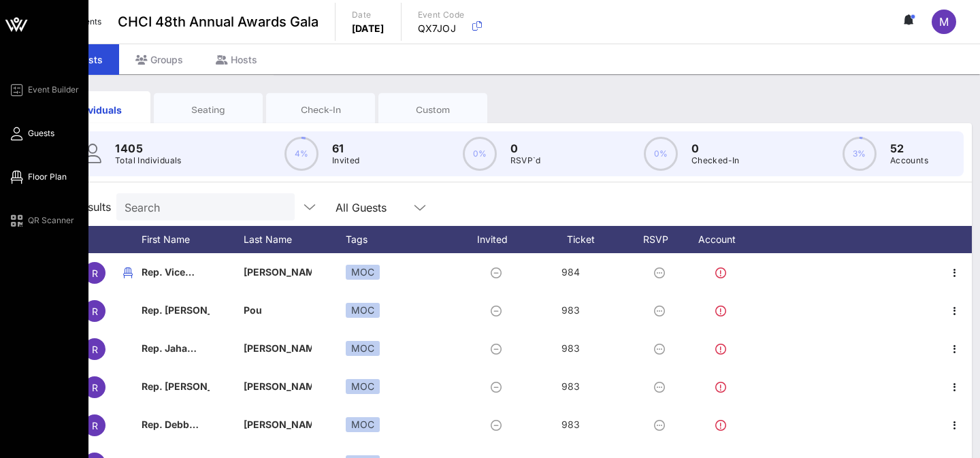  Describe the element at coordinates (278, 311) in the screenshot. I see `p: Pou` at that location.